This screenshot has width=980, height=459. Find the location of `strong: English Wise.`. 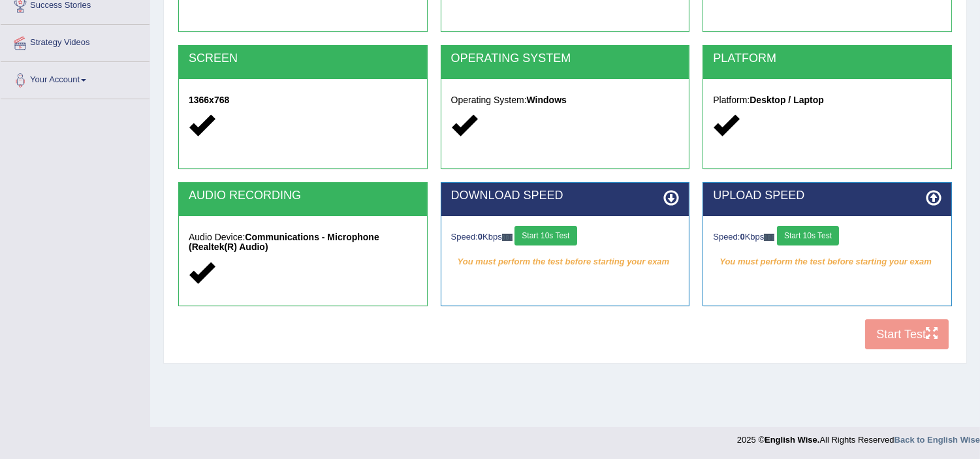

strong: English Wise. is located at coordinates (791, 440).